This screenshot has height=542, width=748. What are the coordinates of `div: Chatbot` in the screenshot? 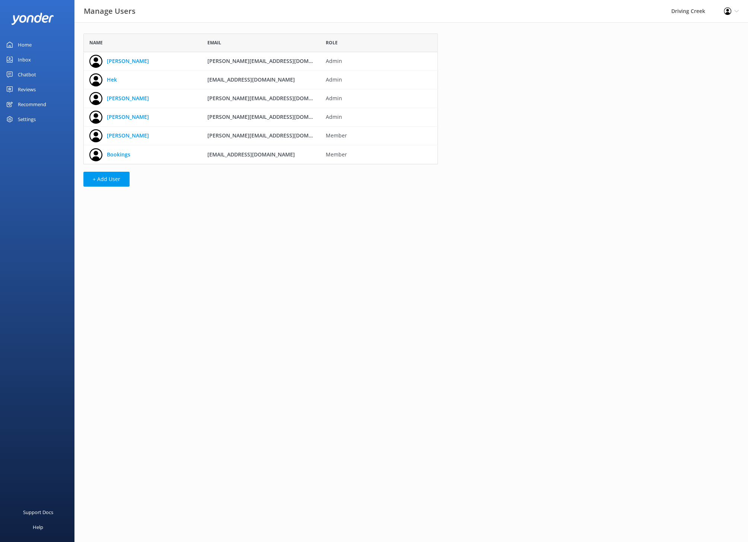 It's located at (27, 74).